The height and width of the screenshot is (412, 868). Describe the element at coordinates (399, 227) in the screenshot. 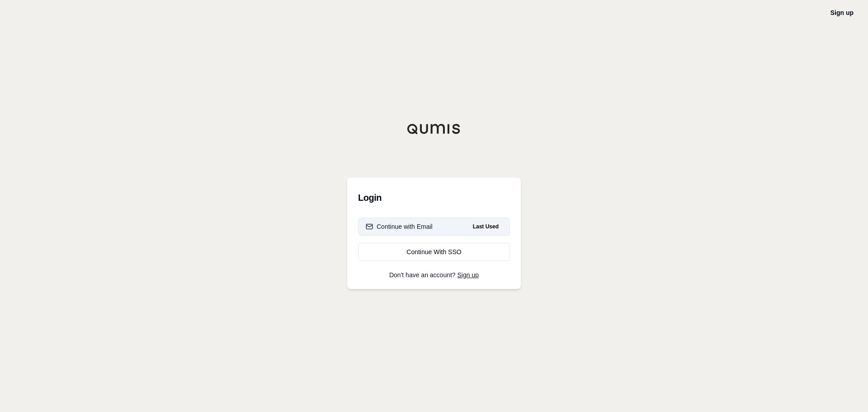

I see `div: Continue with Email` at that location.